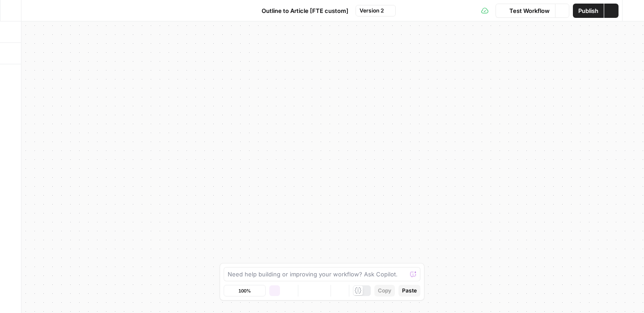  What do you see at coordinates (409, 291) in the screenshot?
I see `span: Paste` at bounding box center [409, 291].